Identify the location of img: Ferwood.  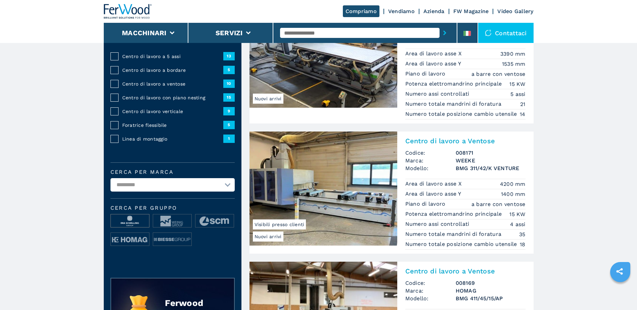
(128, 11).